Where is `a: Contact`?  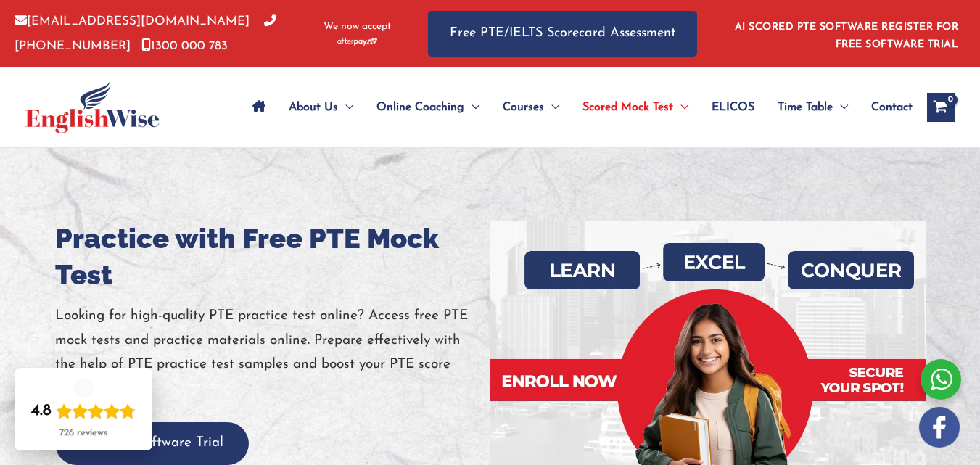
a: Contact is located at coordinates (885, 108).